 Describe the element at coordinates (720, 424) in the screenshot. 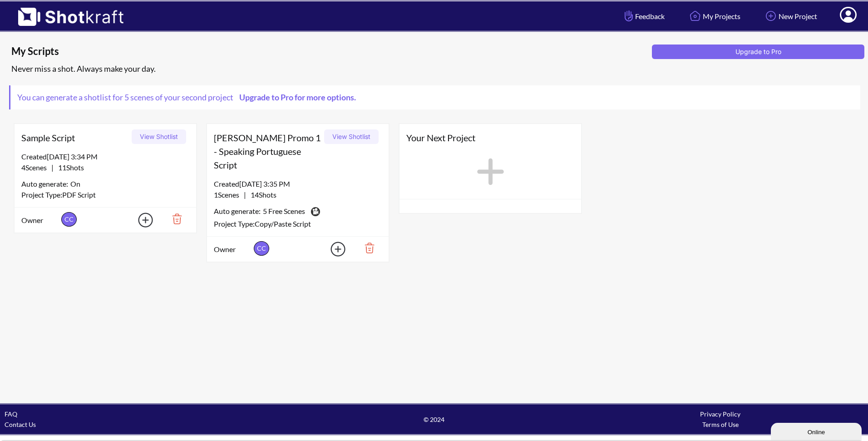

I see `div: Terms of Use` at that location.